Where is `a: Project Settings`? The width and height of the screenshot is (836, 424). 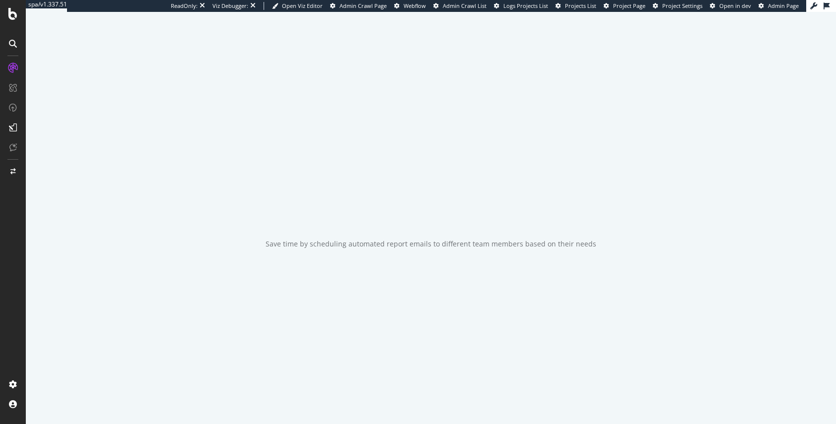
a: Project Settings is located at coordinates (678, 6).